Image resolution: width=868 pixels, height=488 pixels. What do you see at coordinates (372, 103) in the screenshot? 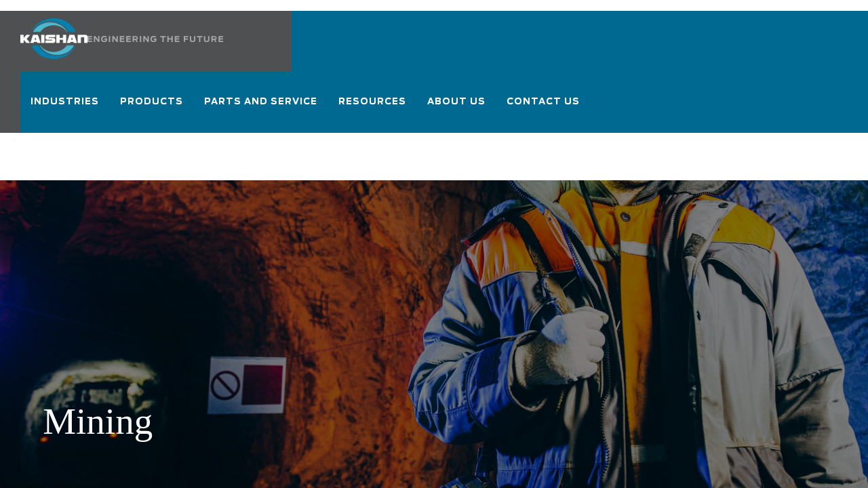
I see `span: Resources` at bounding box center [372, 103].